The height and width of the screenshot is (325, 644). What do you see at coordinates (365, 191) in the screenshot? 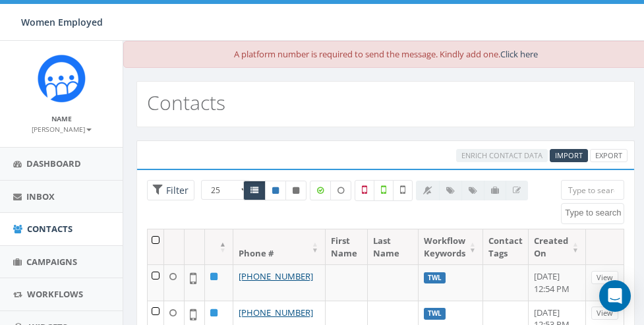
I see `label: Not a Mobile` at bounding box center [365, 191].